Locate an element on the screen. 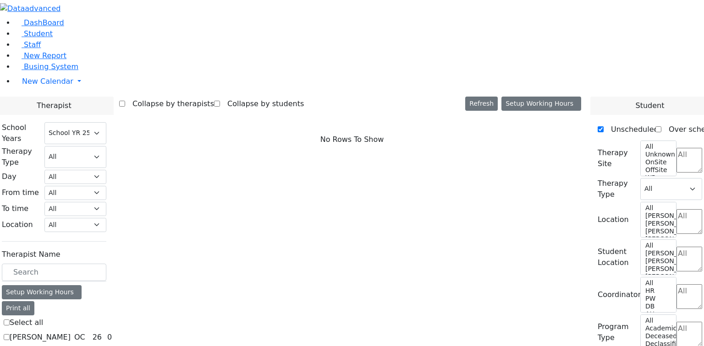 The width and height of the screenshot is (704, 346). label: Unscheduled is located at coordinates (631, 130).